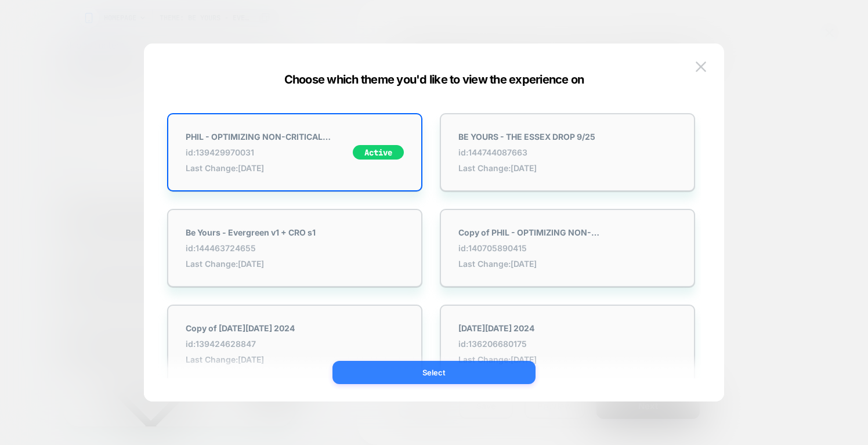 The height and width of the screenshot is (445, 868). What do you see at coordinates (20, 19) in the screenshot?
I see `button: Gorgias live chat` at bounding box center [20, 19].